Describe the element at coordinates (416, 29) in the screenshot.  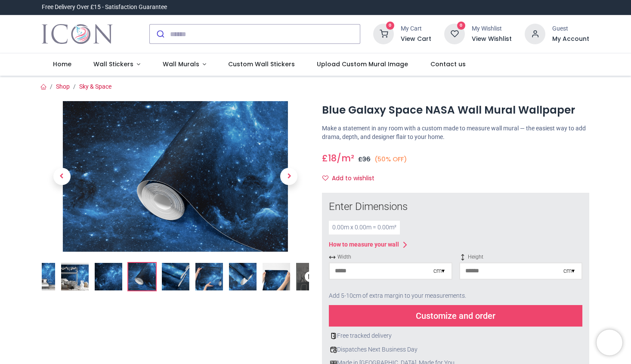
I see `div: My Cart` at that location.